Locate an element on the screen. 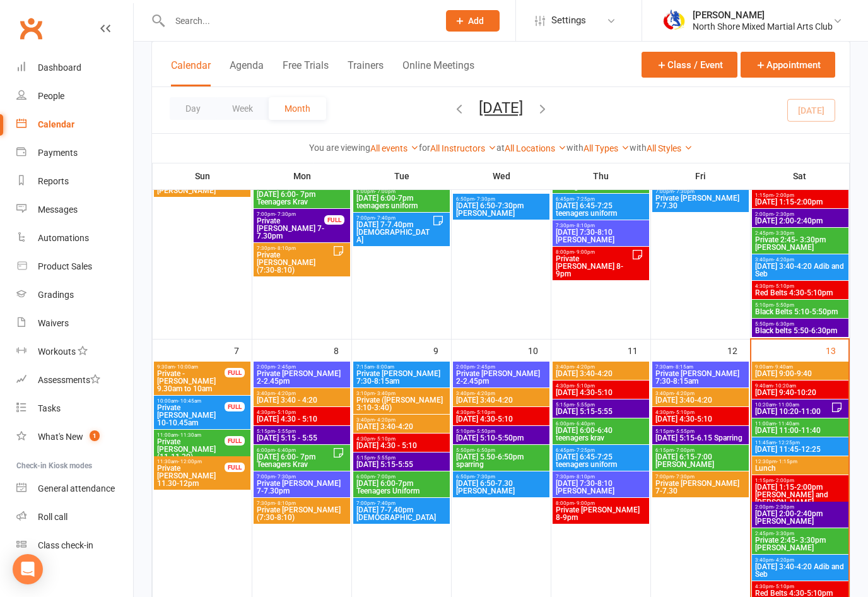 Image resolution: width=868 pixels, height=597 pixels. span: 10:20am is located at coordinates (792, 404).